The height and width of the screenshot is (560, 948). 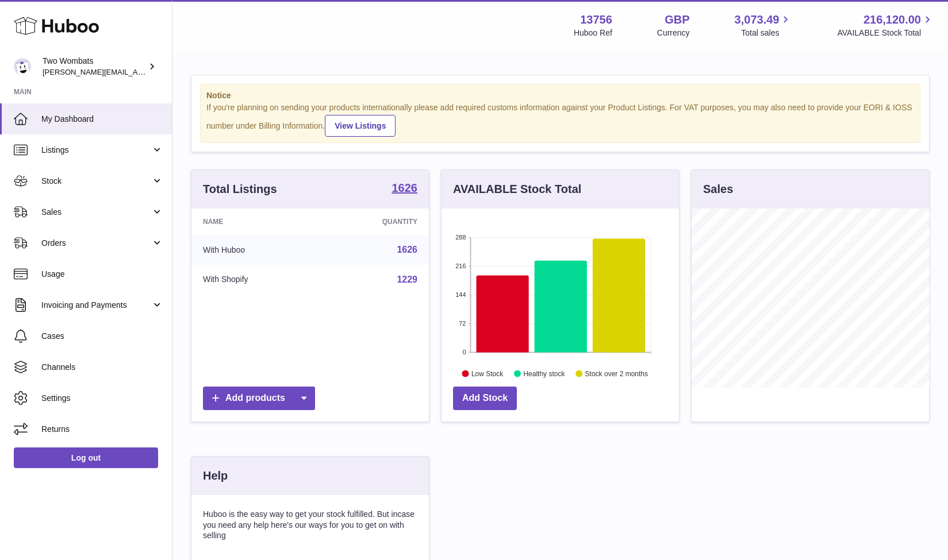 I want to click on text: Stock over 2 months, so click(x=616, y=373).